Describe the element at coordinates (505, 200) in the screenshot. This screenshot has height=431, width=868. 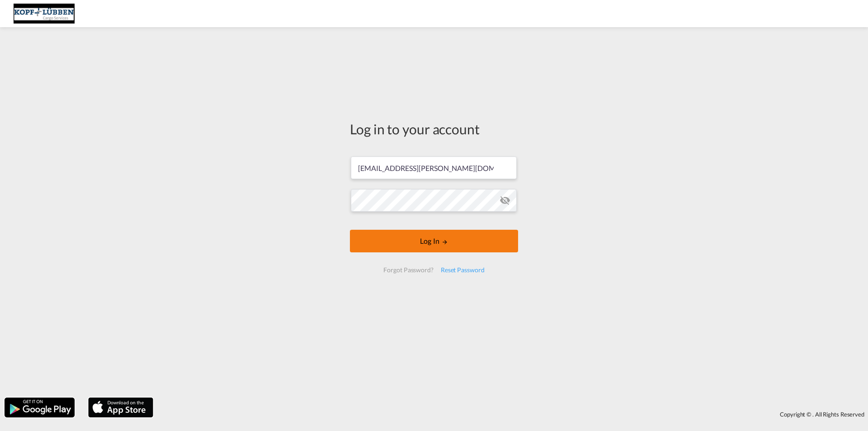
I see `md-icon: icon-eye-off` at that location.